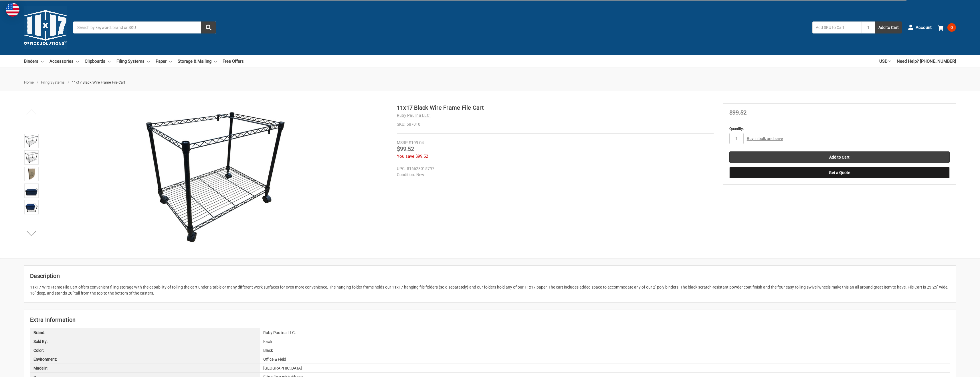 Image resolution: width=980 pixels, height=377 pixels. I want to click on h2: Description, so click(490, 276).